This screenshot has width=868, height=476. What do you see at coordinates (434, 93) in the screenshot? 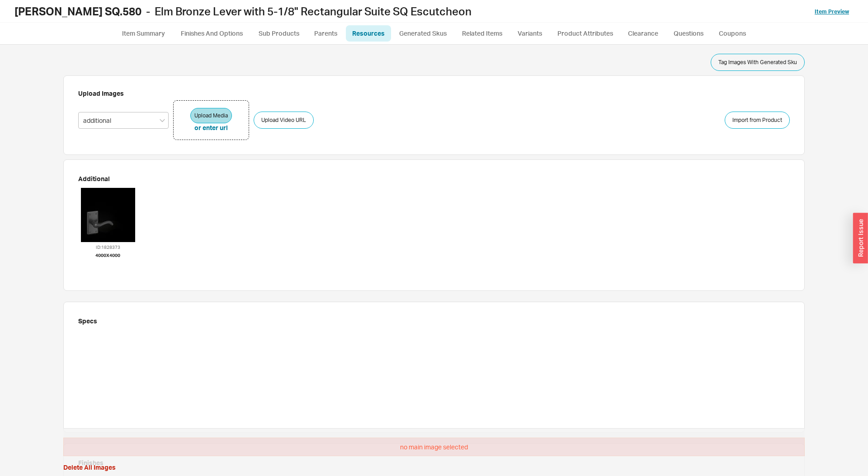
I see `h5: Upload Images` at bounding box center [434, 93].